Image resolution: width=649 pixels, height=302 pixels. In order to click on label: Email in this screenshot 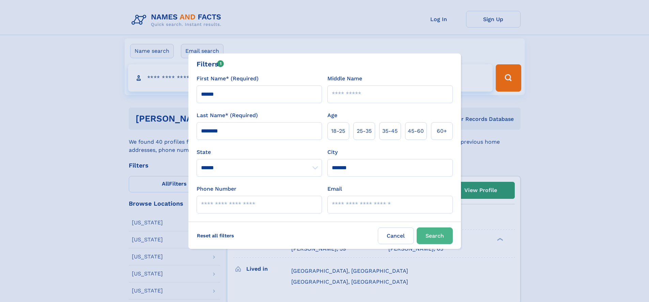, I will do `click(334, 189)`.